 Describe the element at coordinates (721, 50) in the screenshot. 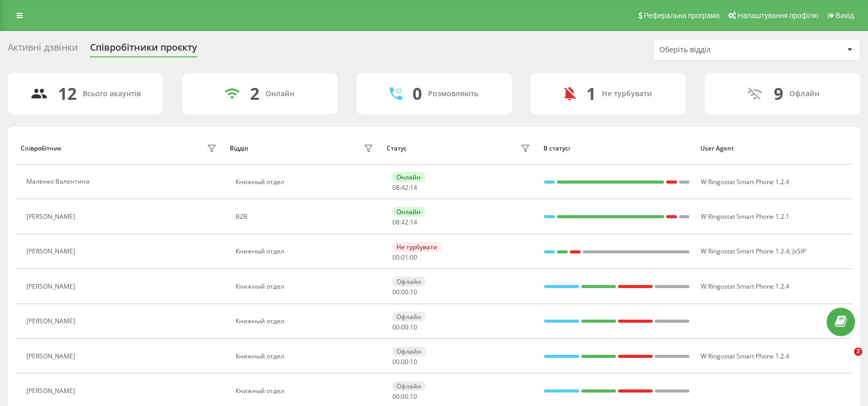

I see `div: Оберіть відділ` at that location.